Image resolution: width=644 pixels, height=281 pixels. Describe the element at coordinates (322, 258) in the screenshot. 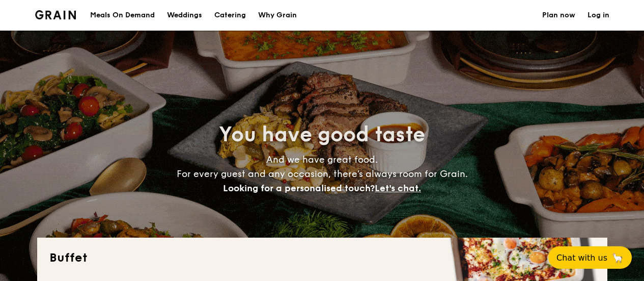

I see `h2: Buffet` at that location.